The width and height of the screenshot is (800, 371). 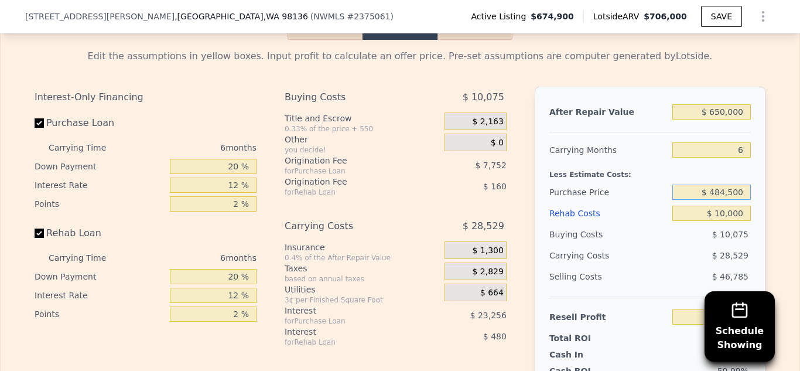 What do you see at coordinates (609, 150) in the screenshot?
I see `div: Carrying Months` at bounding box center [609, 150].